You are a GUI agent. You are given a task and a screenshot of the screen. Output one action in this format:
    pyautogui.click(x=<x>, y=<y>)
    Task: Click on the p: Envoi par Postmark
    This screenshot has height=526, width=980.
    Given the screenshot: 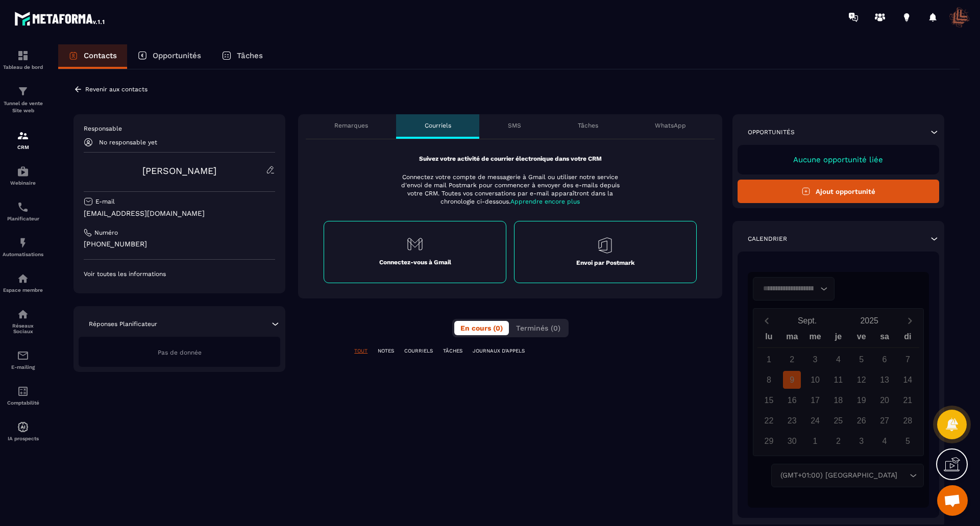 What is the action you would take?
    pyautogui.click(x=605, y=262)
    